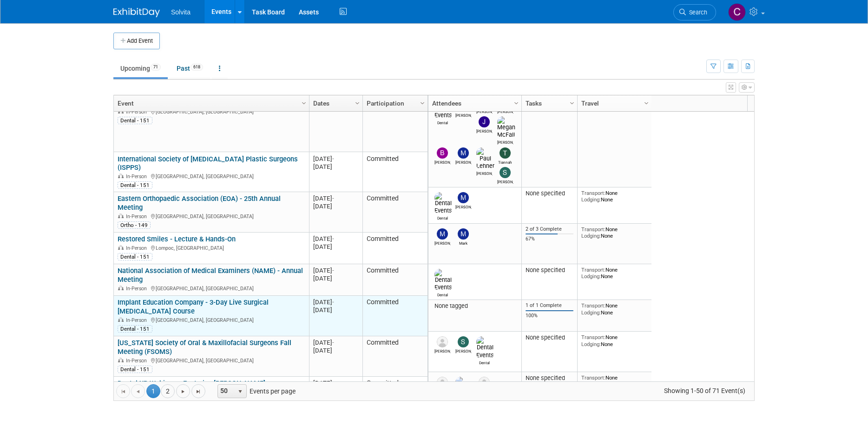 Image resolution: width=868 pixels, height=440 pixels. I want to click on a: Go to the last page, so click(199, 391).